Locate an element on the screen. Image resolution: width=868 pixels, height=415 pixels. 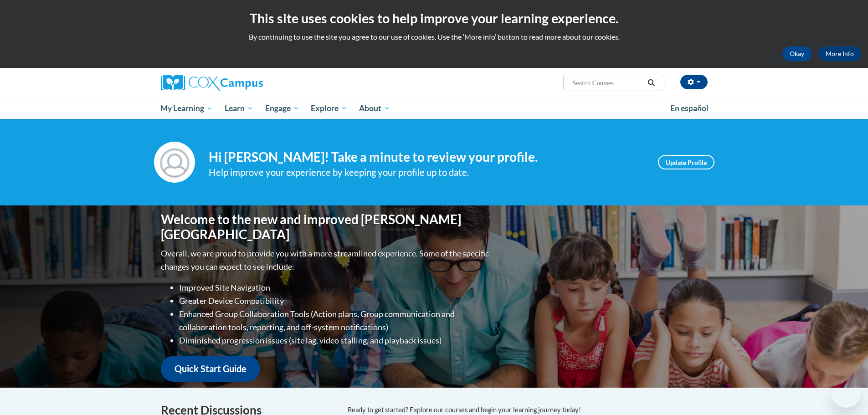
span: En español is located at coordinates (690, 108).